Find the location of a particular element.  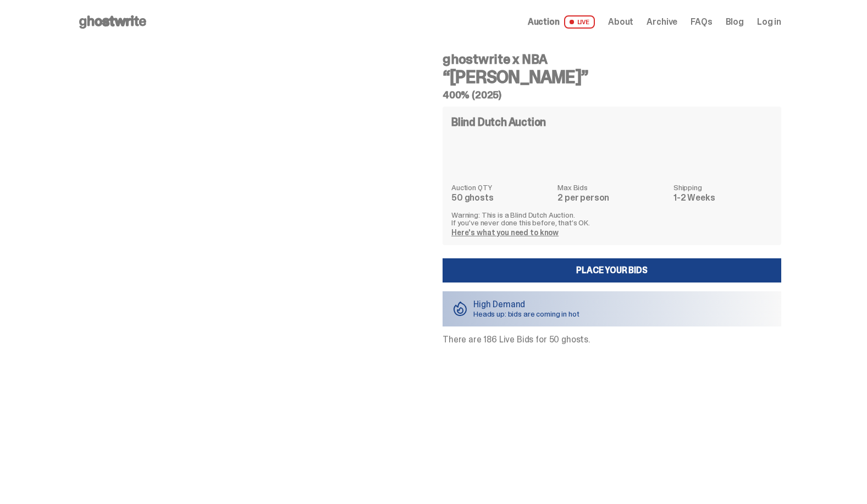

span: Log in is located at coordinates (770, 22).